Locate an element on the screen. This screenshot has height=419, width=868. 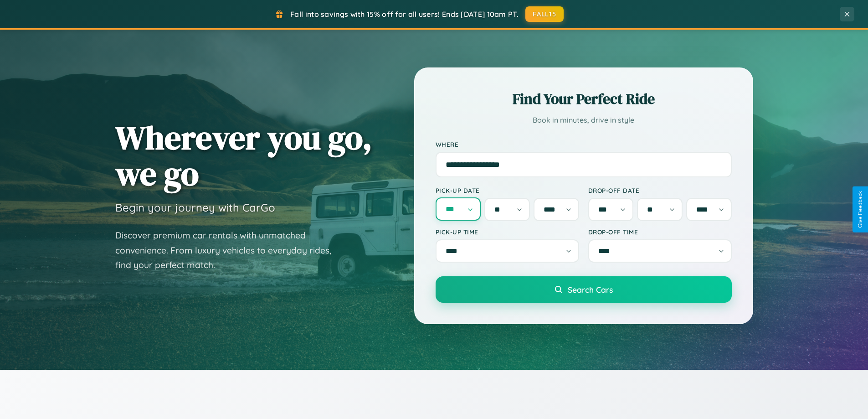
h3: Begin your journey with CarGo is located at coordinates (195, 207).